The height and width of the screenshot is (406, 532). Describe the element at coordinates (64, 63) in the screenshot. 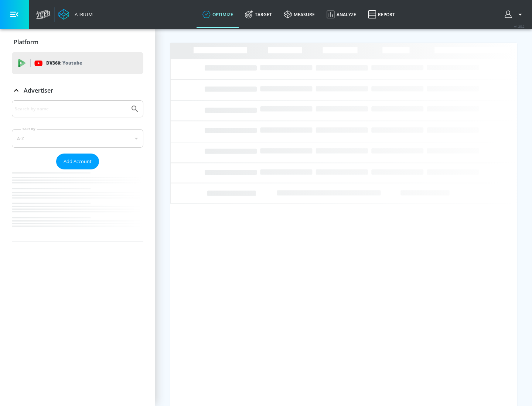

I see `p: DV360:` at that location.